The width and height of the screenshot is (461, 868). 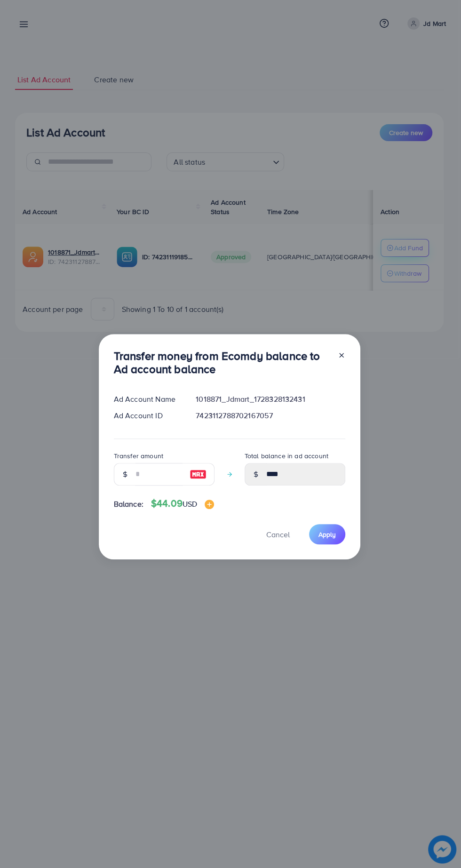 I want to click on label: Total balance in ad account, so click(x=287, y=456).